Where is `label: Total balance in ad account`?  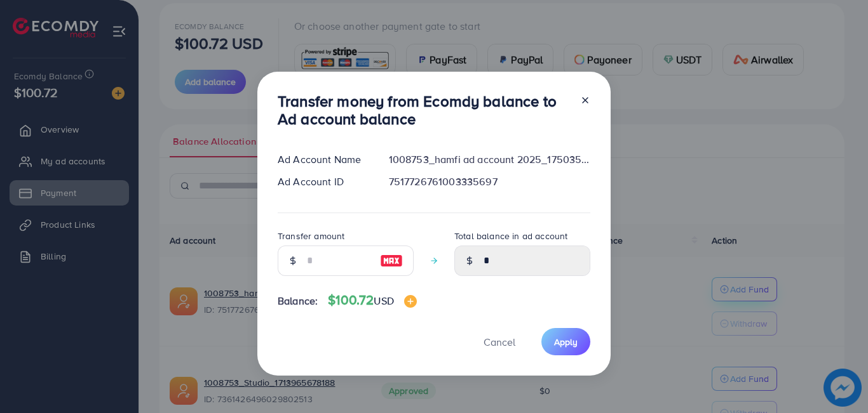
label: Total balance in ad account is located at coordinates (511, 236).